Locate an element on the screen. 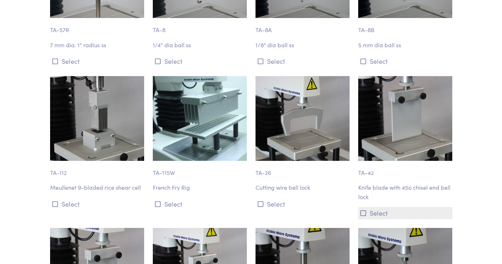 The image size is (502, 264). p: Cutting wire bell lock is located at coordinates (302, 187).